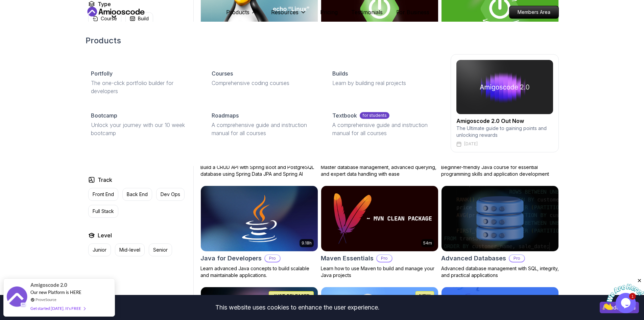 The width and height of the screenshot is (644, 320). What do you see at coordinates (160, 250) in the screenshot?
I see `button: Senior` at bounding box center [160, 250].